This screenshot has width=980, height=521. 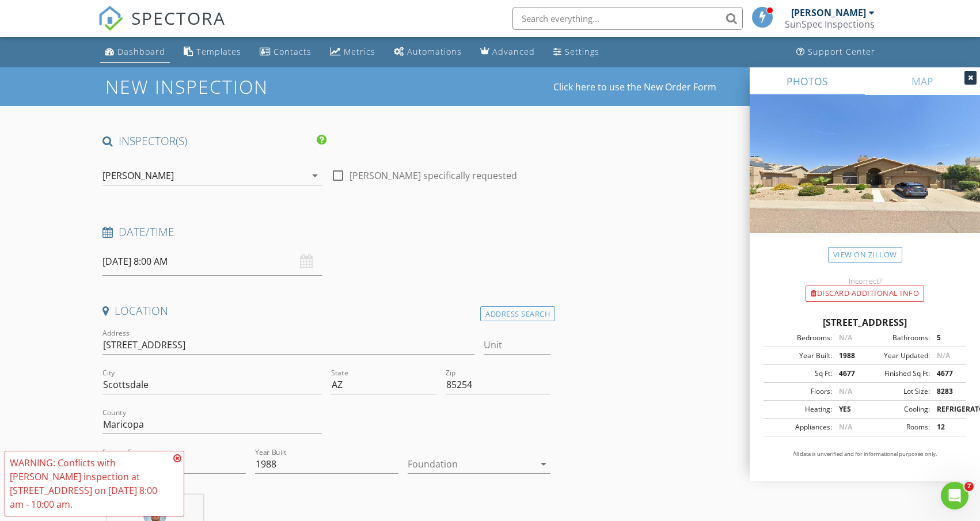 What do you see at coordinates (292, 52) in the screenshot?
I see `div: Contacts` at bounding box center [292, 52].